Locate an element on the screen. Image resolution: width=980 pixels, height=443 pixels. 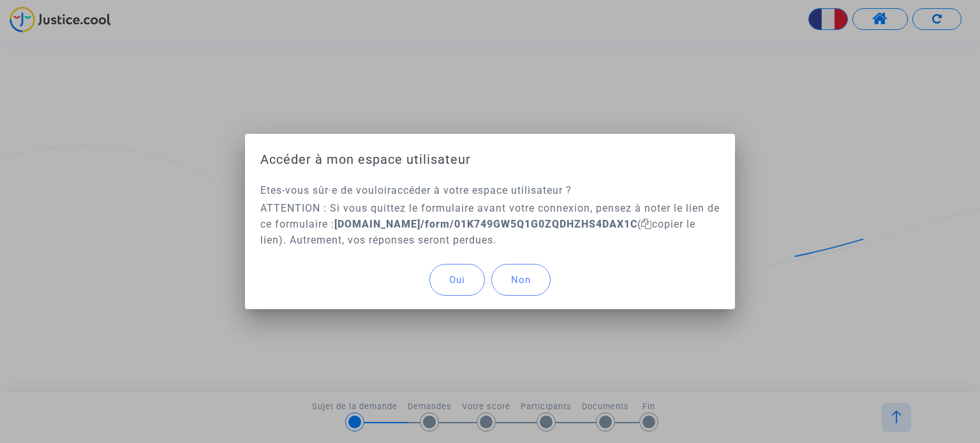
button: Oui is located at coordinates (457, 280).